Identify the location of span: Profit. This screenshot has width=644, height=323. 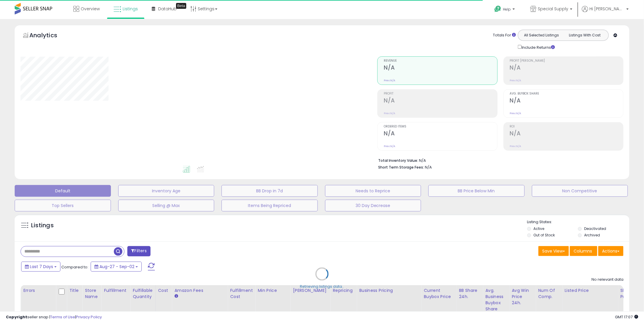
(440, 94).